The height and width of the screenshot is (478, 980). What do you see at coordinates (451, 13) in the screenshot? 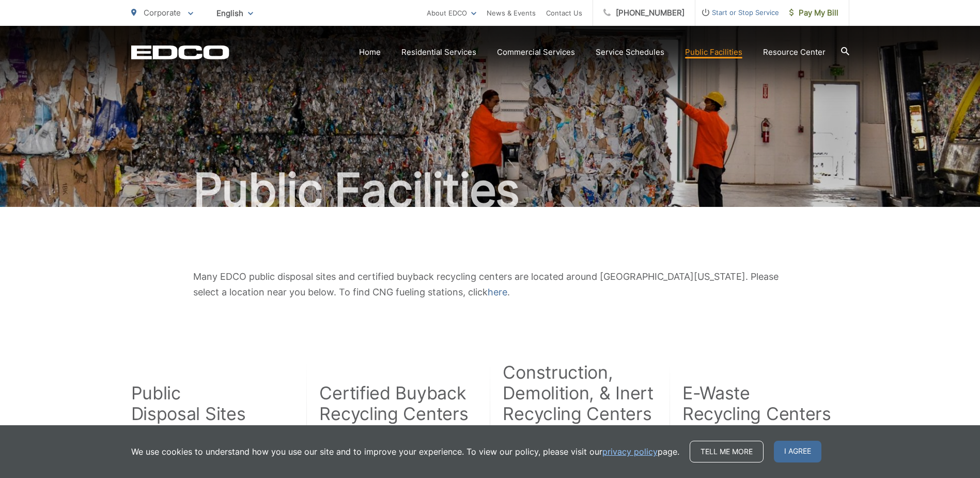
I see `a: About EDCO` at bounding box center [451, 13].